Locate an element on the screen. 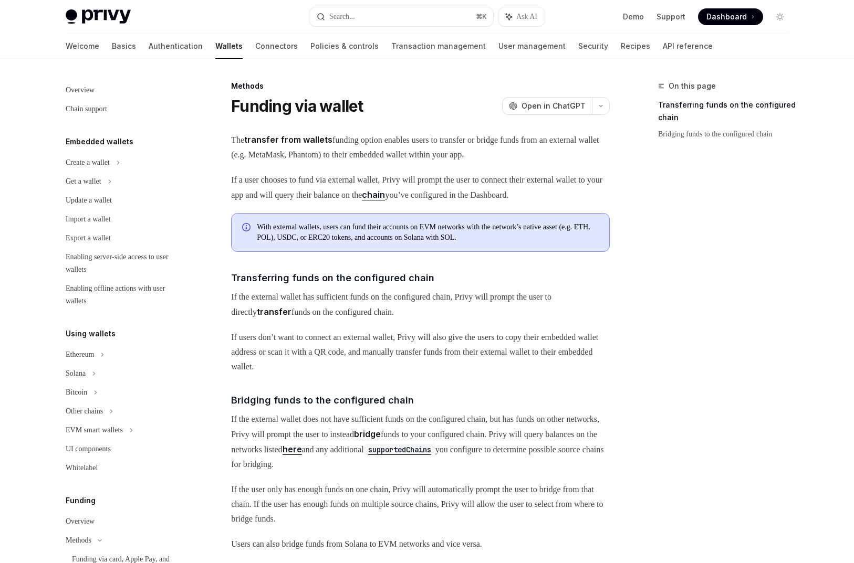  div: UI components is located at coordinates (88, 449).